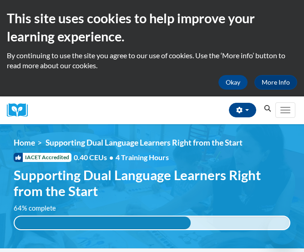  I want to click on label: 64% complete, so click(40, 208).